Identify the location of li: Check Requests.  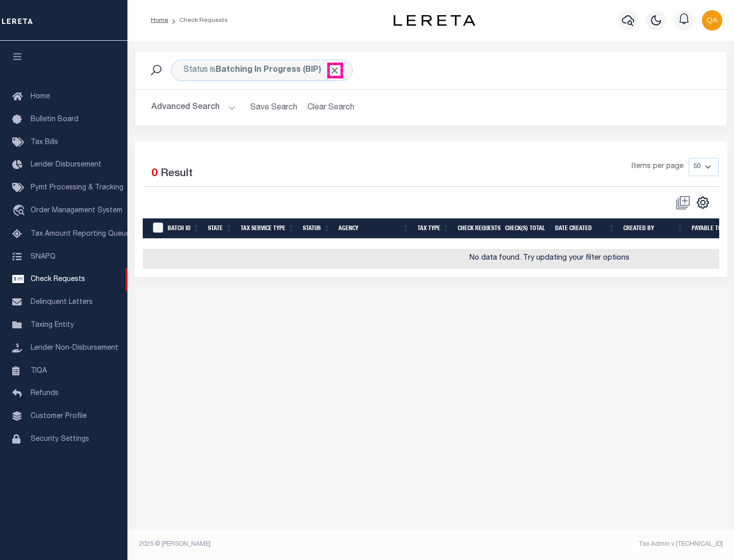
(198, 21).